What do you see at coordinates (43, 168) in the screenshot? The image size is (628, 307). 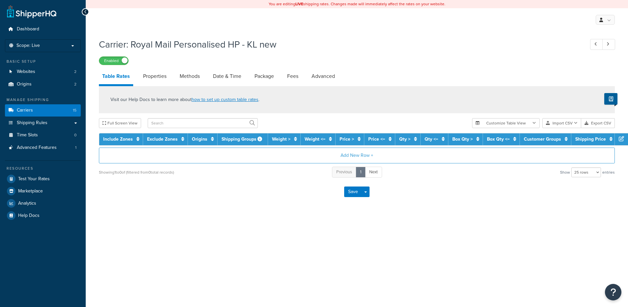 I see `div: Resources` at bounding box center [43, 168].